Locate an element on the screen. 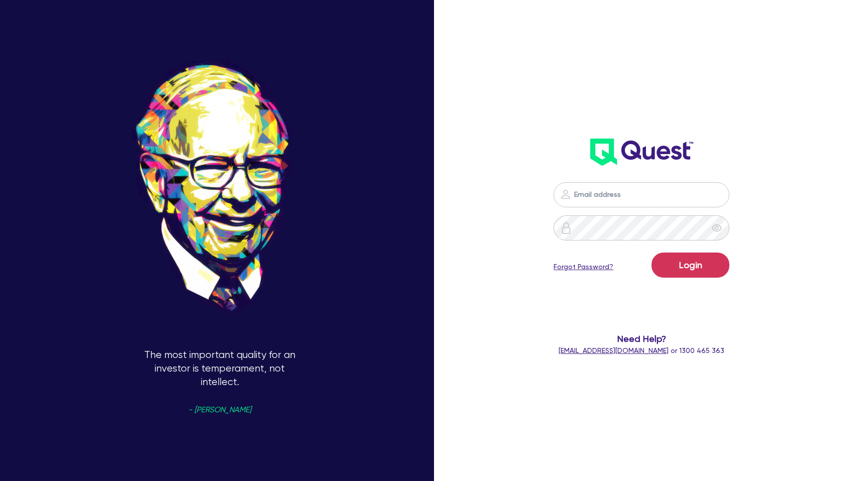  img: wH2k97JdezQIQAAAABJRU5ErkJggg== is located at coordinates (641, 152).